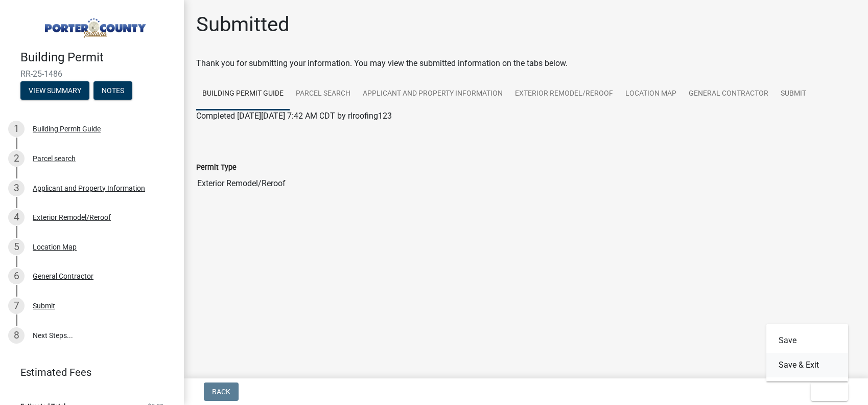  Describe the element at coordinates (94, 25) in the screenshot. I see `img: Porter County, Indiana` at that location.